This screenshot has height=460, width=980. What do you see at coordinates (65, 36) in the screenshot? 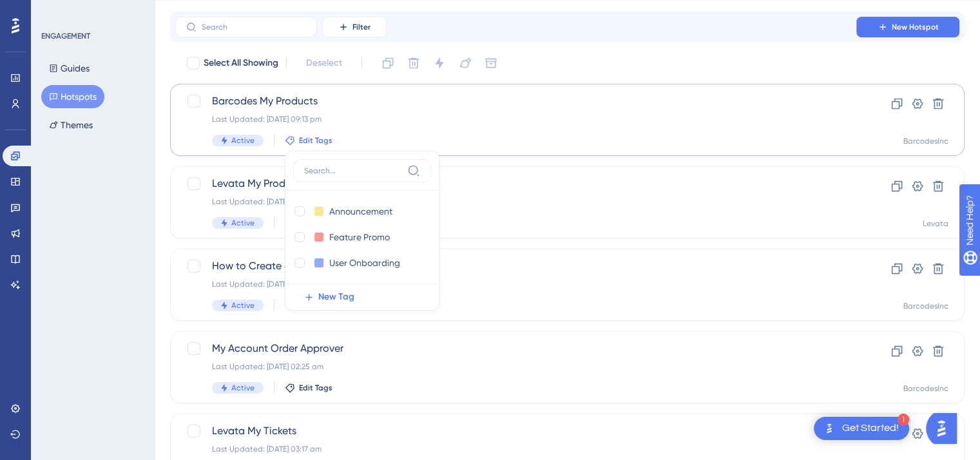
I see `div: ENGAGEMENT` at bounding box center [65, 36].